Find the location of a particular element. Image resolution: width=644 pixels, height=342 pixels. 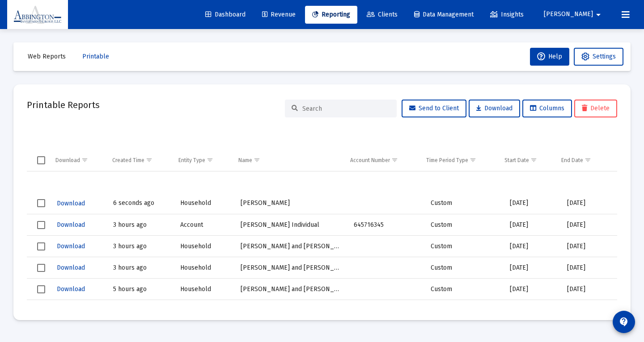

button: Delete is located at coordinates (596, 109).